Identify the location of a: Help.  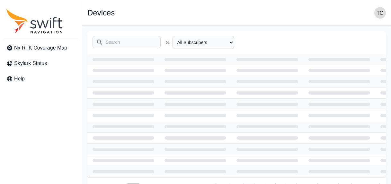
(41, 79).